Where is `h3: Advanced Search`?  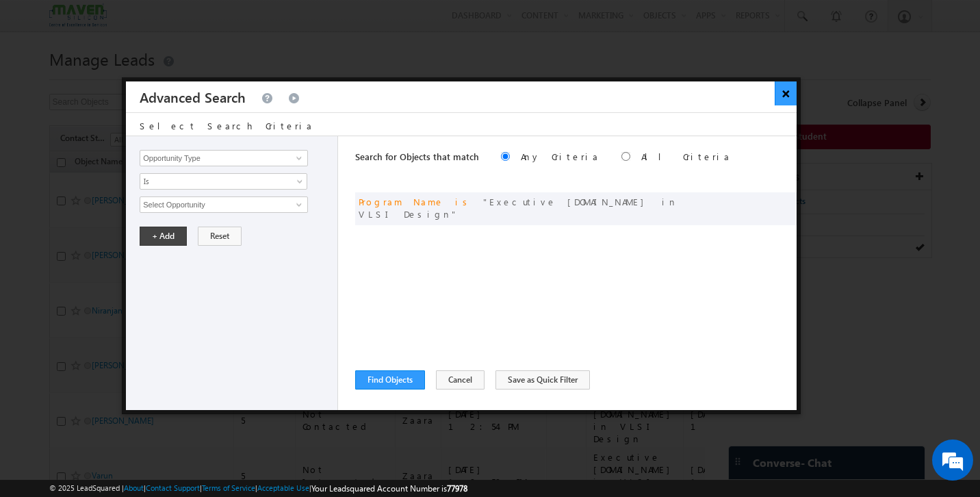 h3: Advanced Search is located at coordinates (192, 96).